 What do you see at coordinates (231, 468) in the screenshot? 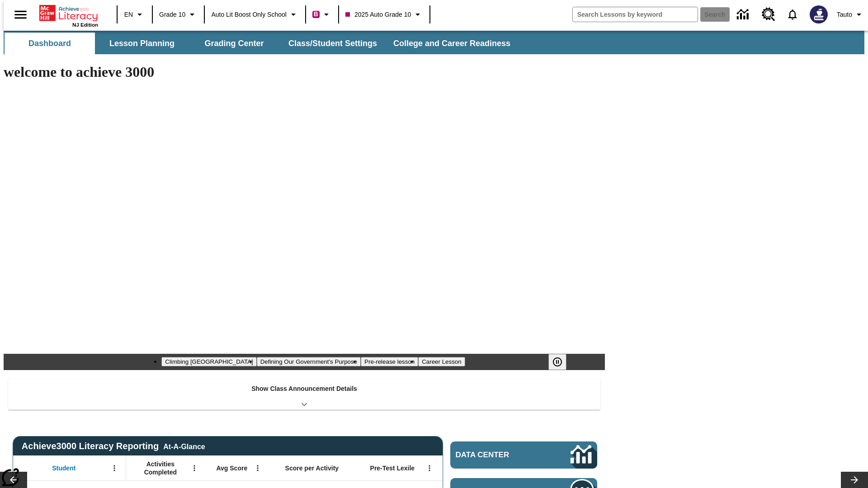
I see `span: Avg Score` at bounding box center [231, 468].